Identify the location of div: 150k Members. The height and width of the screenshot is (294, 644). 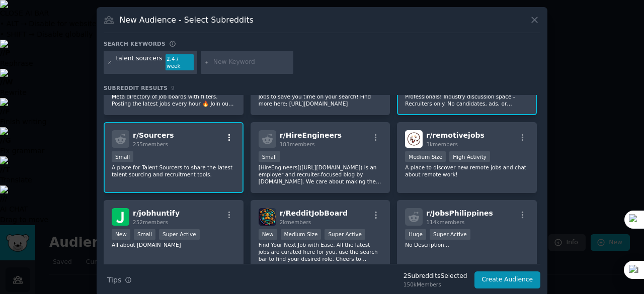
(435, 285).